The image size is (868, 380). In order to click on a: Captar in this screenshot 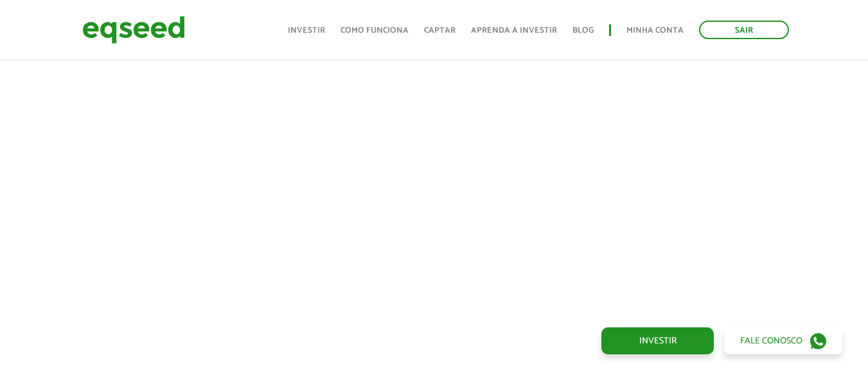, I will do `click(439, 30)`.